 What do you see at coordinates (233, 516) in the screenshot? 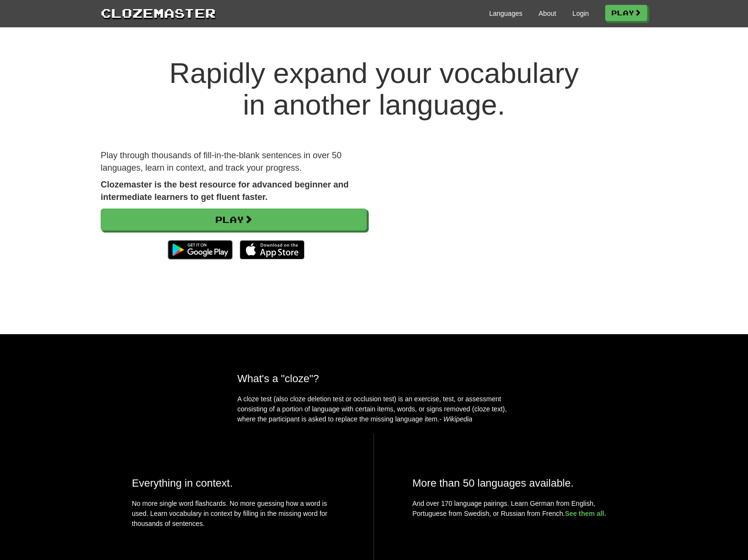
I see `p: No more single word flashcards. No more guessing how a word is used. Learn vocabulary in context ...` at bounding box center [233, 516].